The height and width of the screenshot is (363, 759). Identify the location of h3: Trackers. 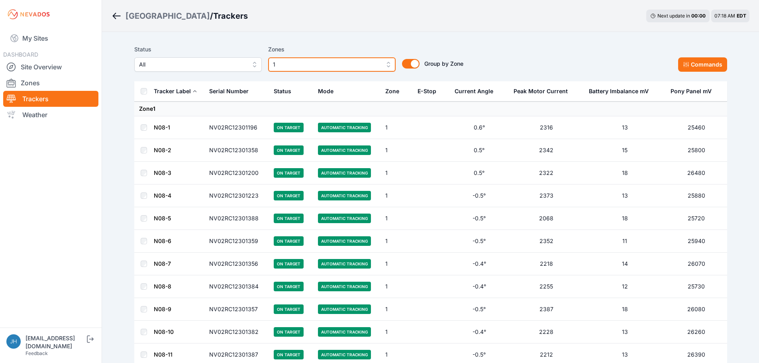
(230, 16).